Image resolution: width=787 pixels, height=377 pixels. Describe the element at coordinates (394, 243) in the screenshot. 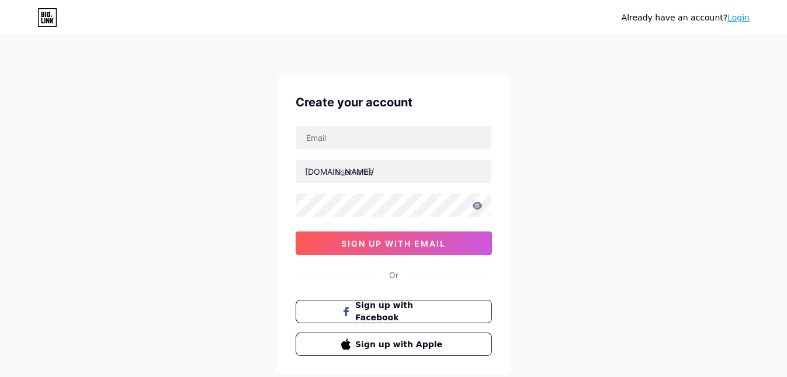

I see `button: sign up with email` at that location.